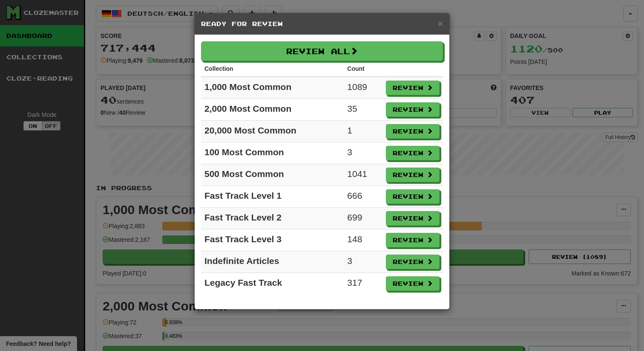  What do you see at coordinates (272, 240) in the screenshot?
I see `td: Fast Track Level 3` at bounding box center [272, 240].